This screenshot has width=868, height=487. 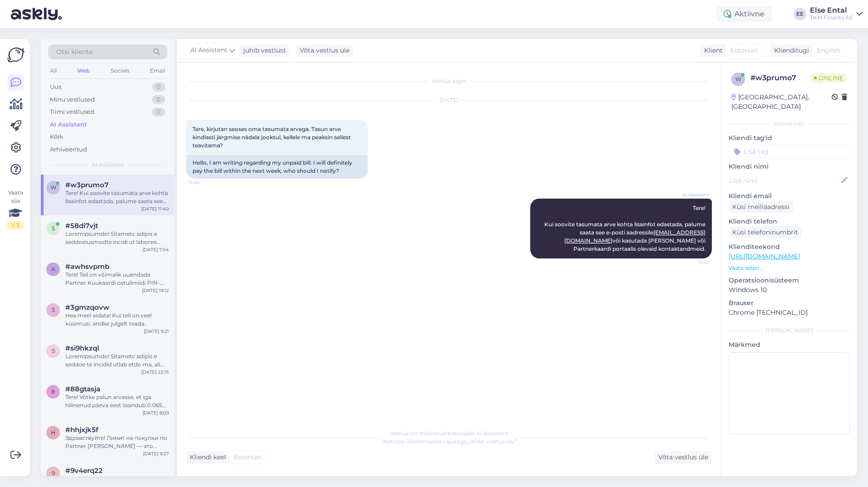 I want to click on div: Tere! Võtke palun arvesse, et iga hilinenud päeva eest lisandub 0.065% viivistasu, mis kuvatakse ..., so click(x=117, y=401).